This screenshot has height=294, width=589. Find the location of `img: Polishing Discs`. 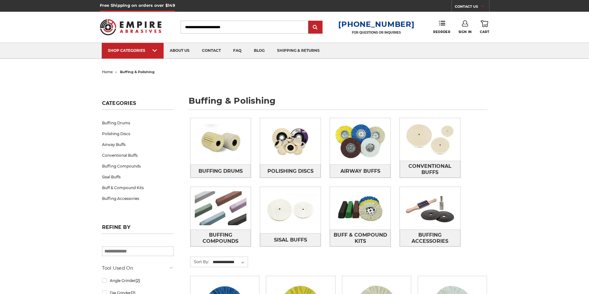

img: Polishing Discs is located at coordinates (290, 142).